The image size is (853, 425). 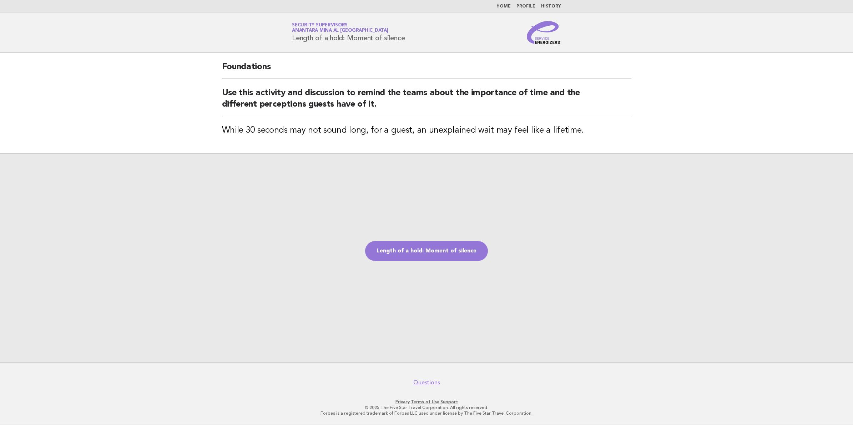 What do you see at coordinates (426, 102) in the screenshot?
I see `h2: Use this activity and discussion to remind the teams about the importance of time and the differe...` at bounding box center [426, 102].